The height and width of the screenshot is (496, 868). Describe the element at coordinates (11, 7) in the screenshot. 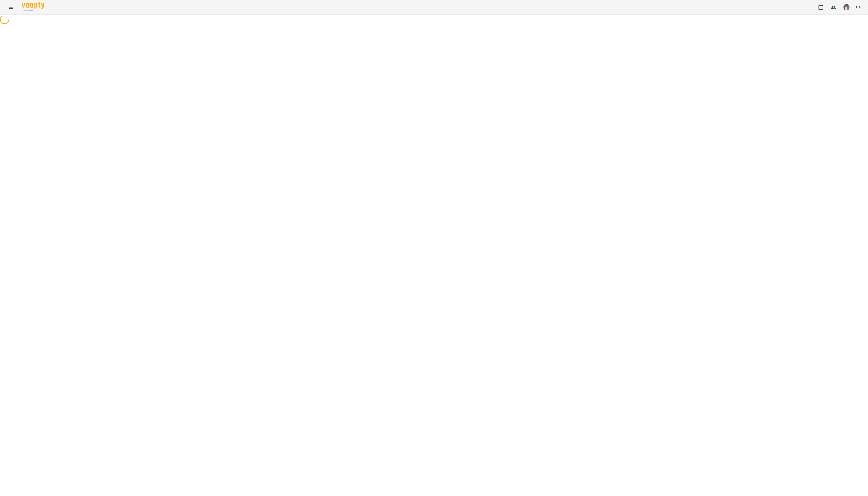

I see `button: Menu` at that location.